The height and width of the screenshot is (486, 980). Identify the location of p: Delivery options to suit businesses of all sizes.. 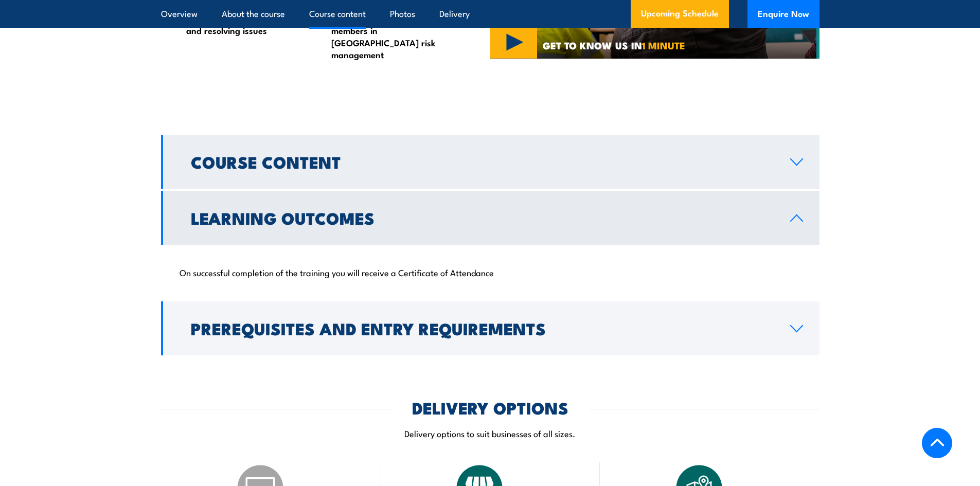
(490, 433).